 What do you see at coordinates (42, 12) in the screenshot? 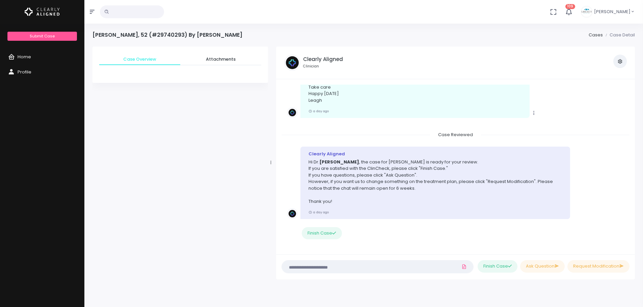
I see `img: Logo Horizontal` at bounding box center [42, 12].